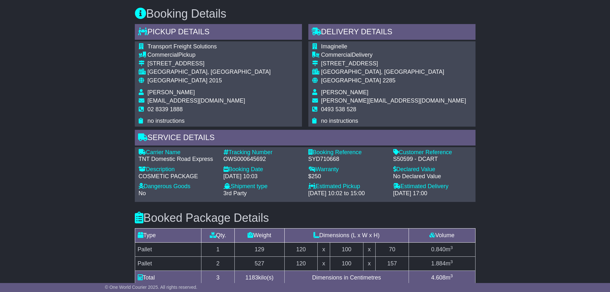 This screenshot has width=610, height=292. I want to click on span: © One World Courier 2025. All rights reserved., so click(151, 287).